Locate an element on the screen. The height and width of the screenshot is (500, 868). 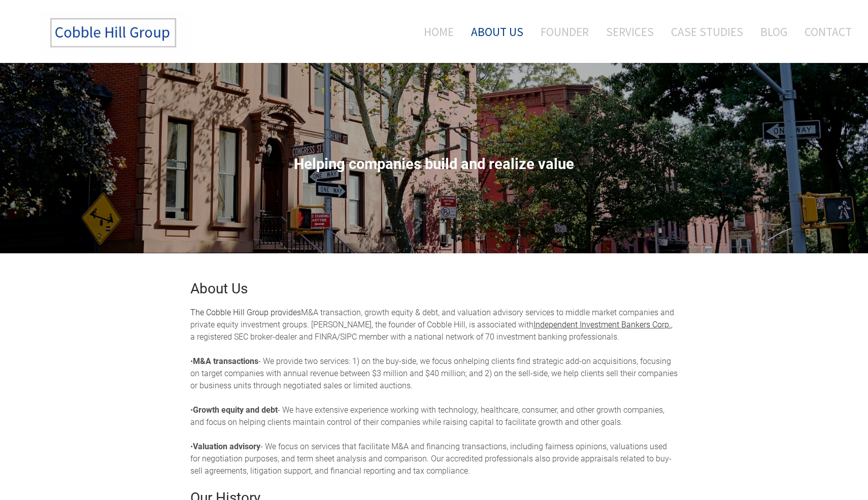
img: The Cobble Hill Group LLC is located at coordinates (115, 33).